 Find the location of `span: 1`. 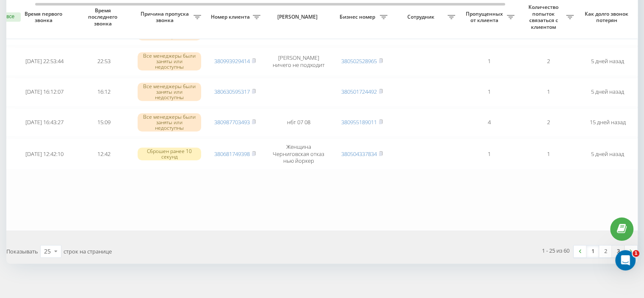

span: 1 is located at coordinates (636, 253).